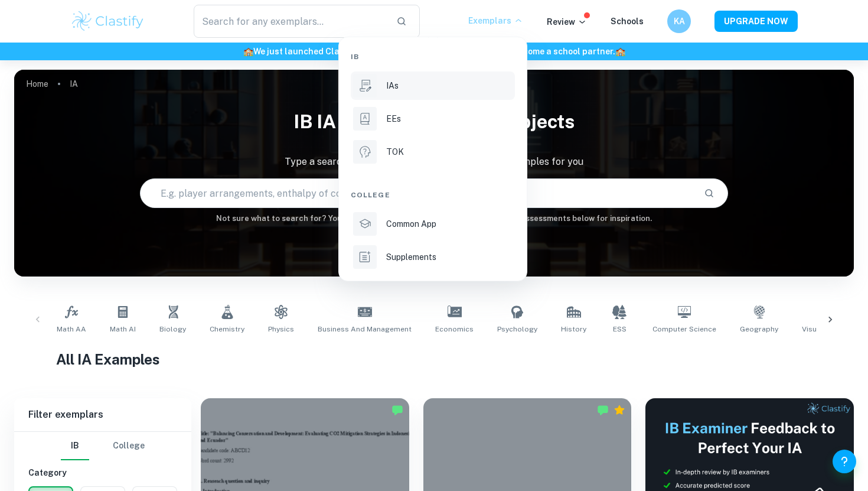 The width and height of the screenshot is (868, 491). I want to click on p: IAs, so click(392, 86).